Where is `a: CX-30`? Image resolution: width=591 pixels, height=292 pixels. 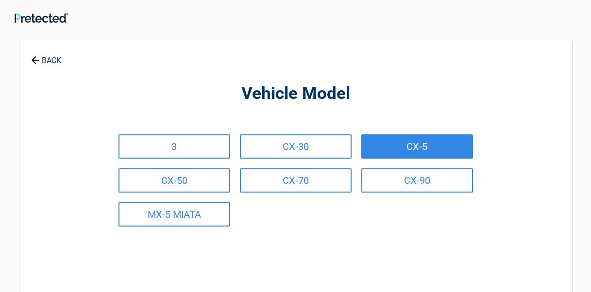 a: CX-30 is located at coordinates (296, 147).